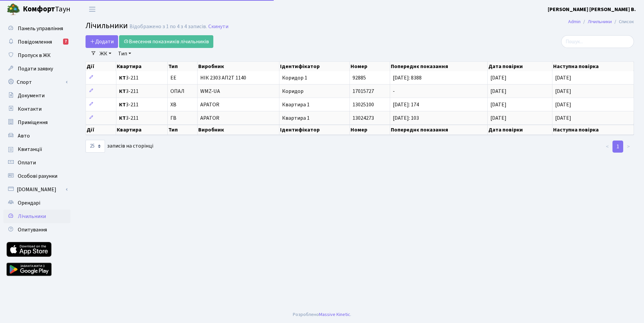 The image size is (644, 323). I want to click on span: Подати заявку, so click(35, 69).